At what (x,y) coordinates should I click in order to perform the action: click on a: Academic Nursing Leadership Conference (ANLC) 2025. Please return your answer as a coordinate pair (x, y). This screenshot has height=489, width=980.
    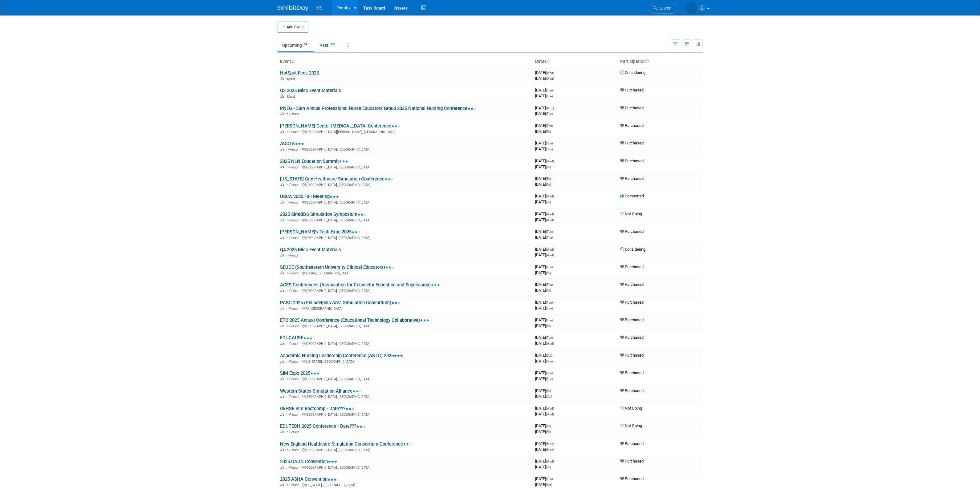
    Looking at the image, I should click on (341, 356).